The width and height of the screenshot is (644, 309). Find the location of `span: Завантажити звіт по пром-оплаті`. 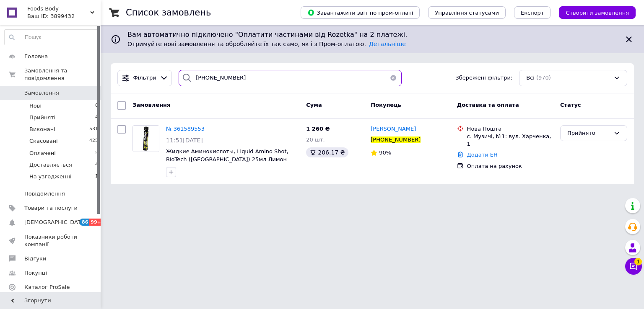

span: Завантажити звіт по пром-оплаті is located at coordinates (360, 12).